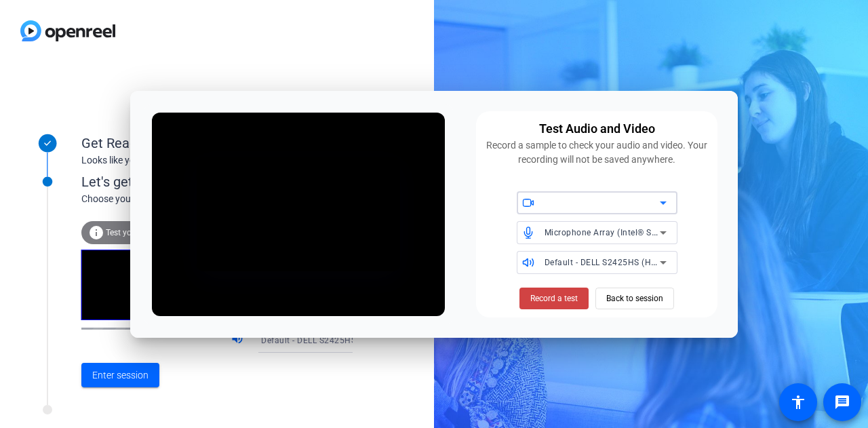 The image size is (868, 428). Describe the element at coordinates (217, 143) in the screenshot. I see `div: Get Ready!` at that location.